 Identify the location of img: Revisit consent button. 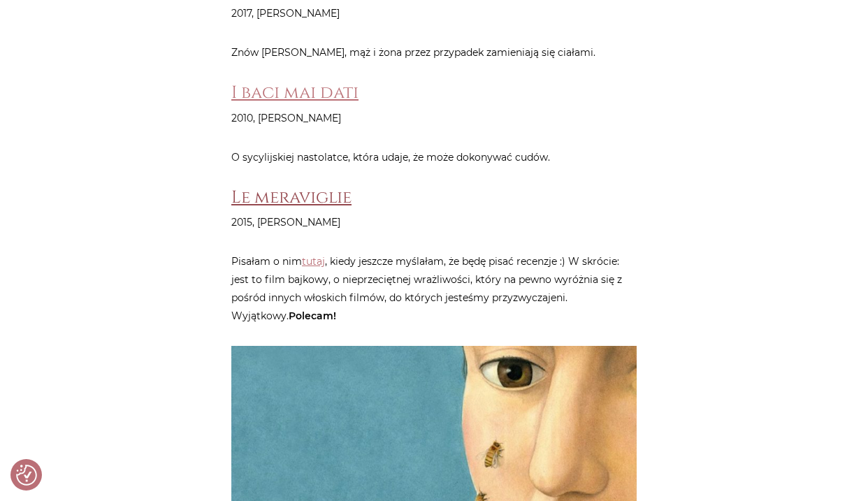
(27, 475).